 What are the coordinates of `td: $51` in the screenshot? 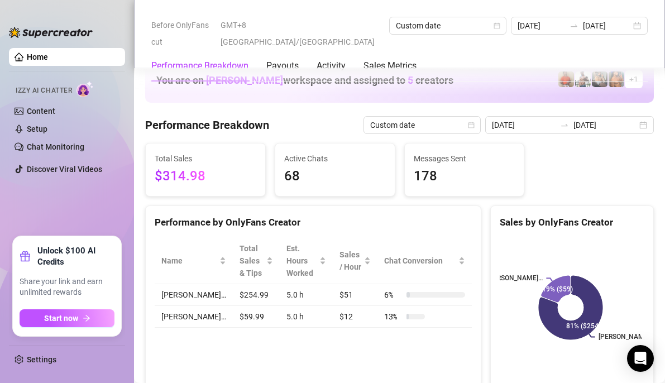 It's located at (355, 295).